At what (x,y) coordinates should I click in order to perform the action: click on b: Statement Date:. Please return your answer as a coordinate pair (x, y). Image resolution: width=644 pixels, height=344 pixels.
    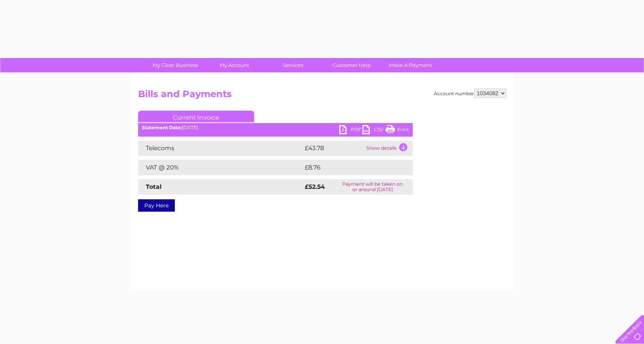
    Looking at the image, I should click on (162, 127).